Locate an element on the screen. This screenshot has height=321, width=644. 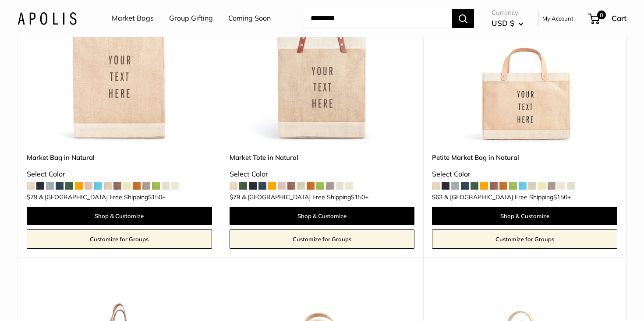
a: Petite Market Bag in Natural is located at coordinates (524, 157).